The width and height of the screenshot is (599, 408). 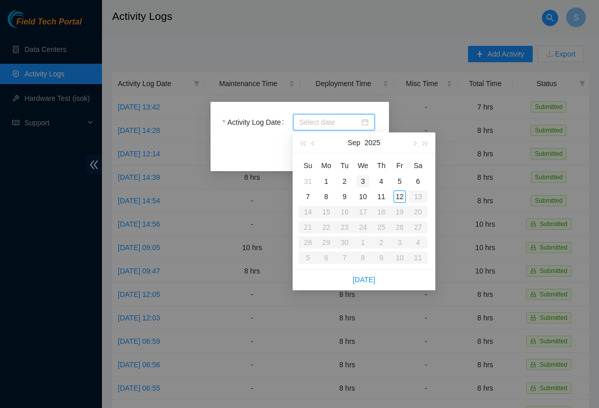 What do you see at coordinates (418, 181) in the screenshot?
I see `div: 6` at bounding box center [418, 181].